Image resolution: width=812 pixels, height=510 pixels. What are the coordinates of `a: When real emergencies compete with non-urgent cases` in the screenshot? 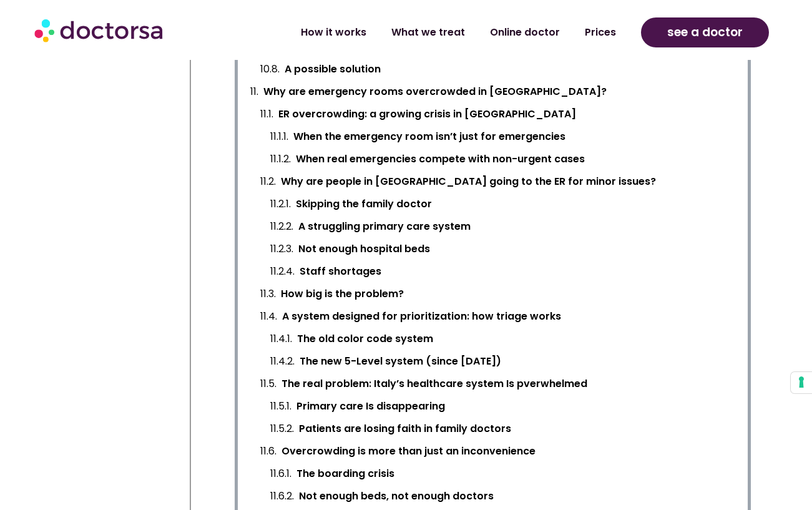 It's located at (440, 159).